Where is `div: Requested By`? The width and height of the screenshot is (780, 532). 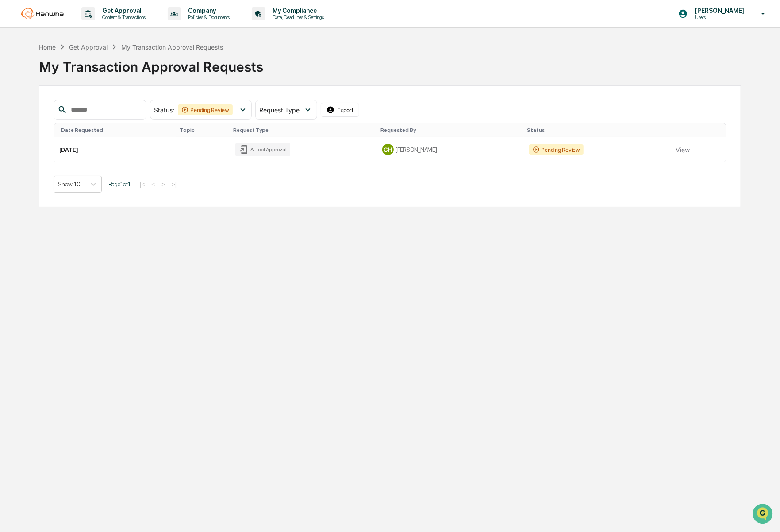
div: Requested By is located at coordinates (450, 130).